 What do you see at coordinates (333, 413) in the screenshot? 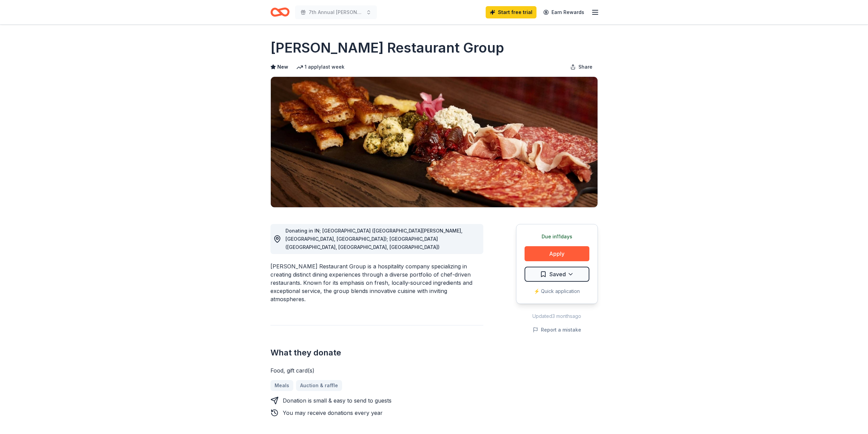
I see `div: You may receive donations every year` at bounding box center [333, 413].